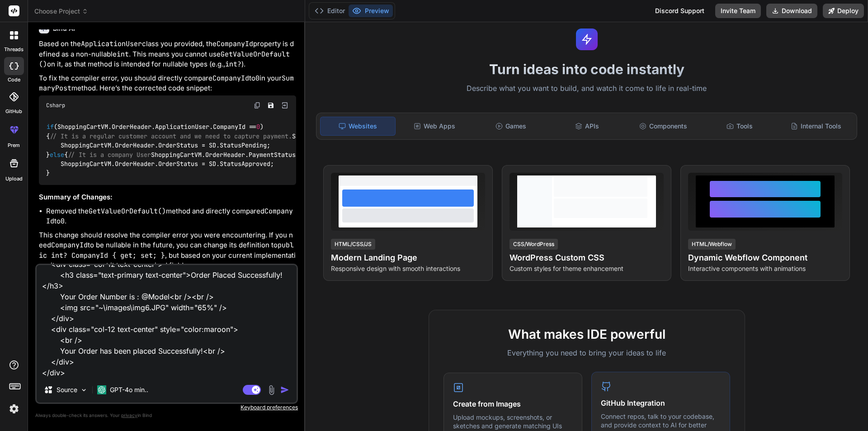 This screenshot has height=431, width=868. Describe the element at coordinates (168, 54) in the screenshot. I see `p: Based on the class you provided, the property is defined as a non-nullable . This means you canno...` at that location.